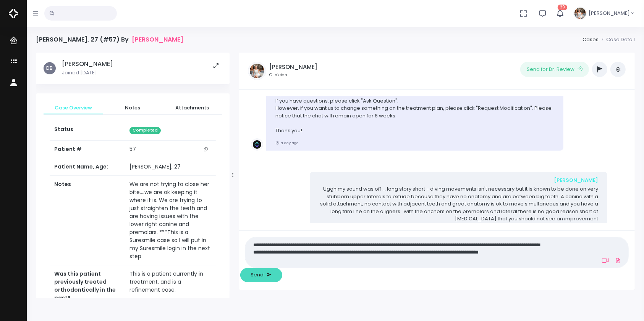  I want to click on span: Attachments, so click(192, 108).